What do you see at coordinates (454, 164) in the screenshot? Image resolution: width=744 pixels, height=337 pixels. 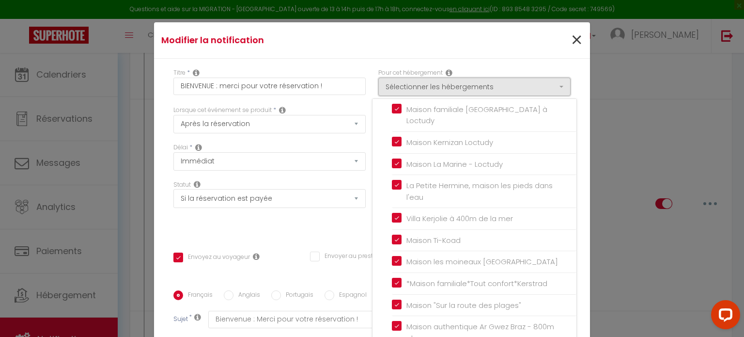 I see `span: Maison La Marine - Loctudy` at bounding box center [454, 164].